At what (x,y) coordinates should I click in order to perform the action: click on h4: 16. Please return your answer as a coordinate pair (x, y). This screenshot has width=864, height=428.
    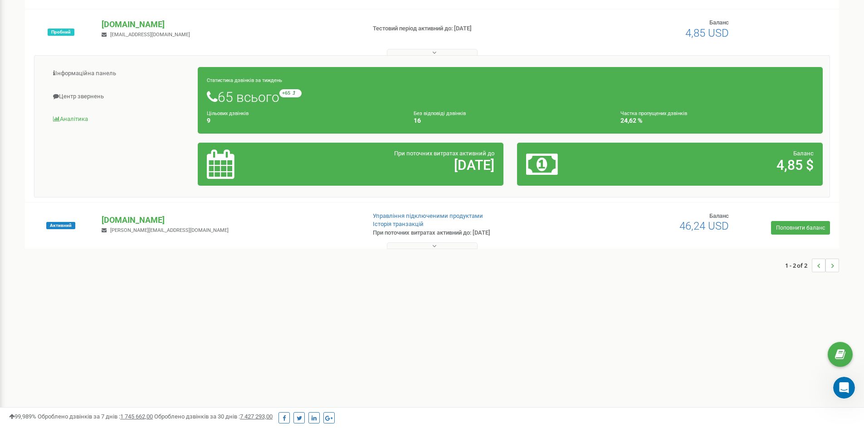
    Looking at the image, I should click on (510, 121).